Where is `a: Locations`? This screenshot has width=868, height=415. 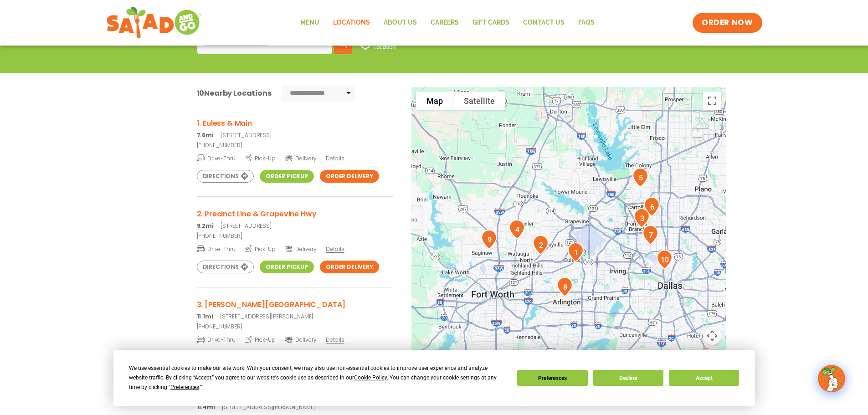
a: Locations is located at coordinates (351, 23).